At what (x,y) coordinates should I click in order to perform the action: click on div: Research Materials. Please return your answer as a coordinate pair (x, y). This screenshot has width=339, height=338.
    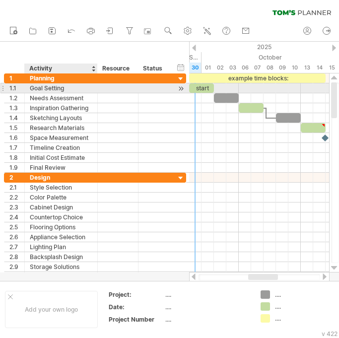
    Looking at the image, I should click on (61, 128).